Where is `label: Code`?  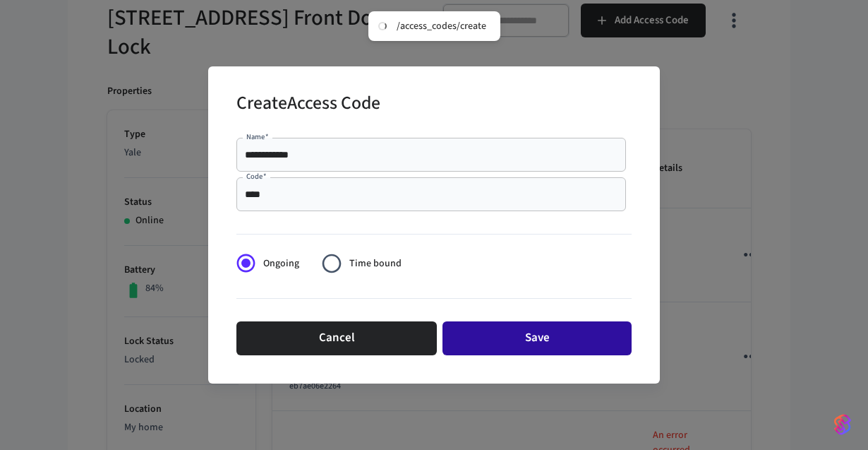 label: Code is located at coordinates (256, 176).